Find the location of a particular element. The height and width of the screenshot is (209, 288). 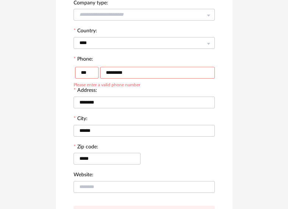

label: Website: is located at coordinates (83, 176).